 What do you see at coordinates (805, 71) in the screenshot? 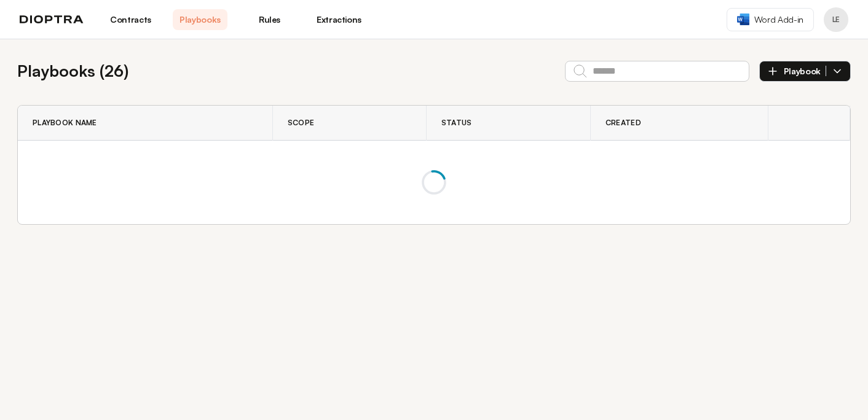
I see `span: Playbook` at bounding box center [805, 71].